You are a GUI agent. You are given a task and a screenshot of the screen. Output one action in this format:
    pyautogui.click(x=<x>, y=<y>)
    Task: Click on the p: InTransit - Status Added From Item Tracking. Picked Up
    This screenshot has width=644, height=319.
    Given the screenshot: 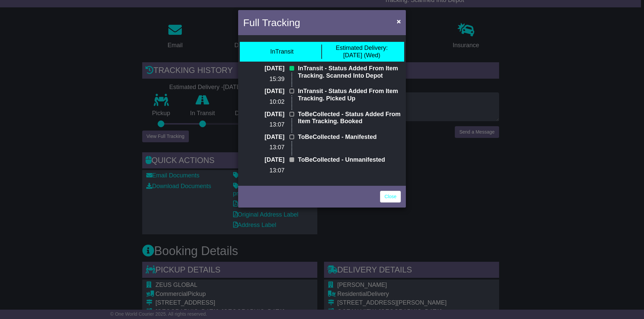 What is the action you would take?
    pyautogui.click(x=349, y=95)
    